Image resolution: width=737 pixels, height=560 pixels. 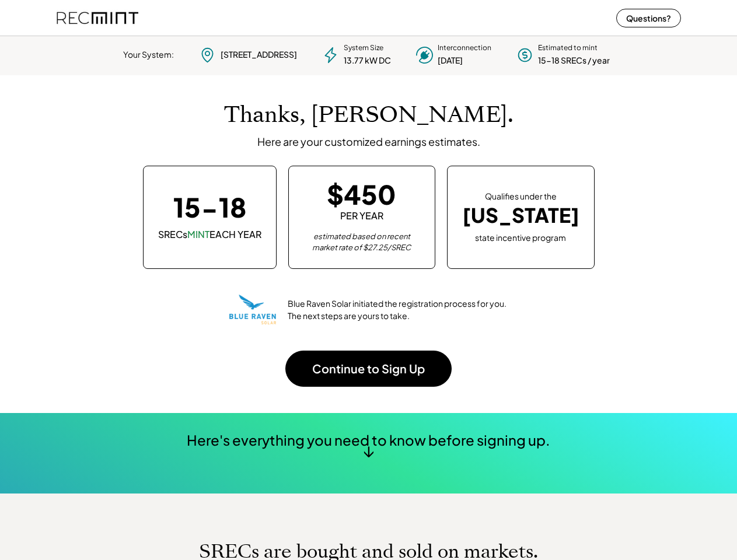 What do you see at coordinates (98, 17) in the screenshot?
I see `img: recmint-logotype%403x%20%281%29.jpeg` at bounding box center [98, 17].